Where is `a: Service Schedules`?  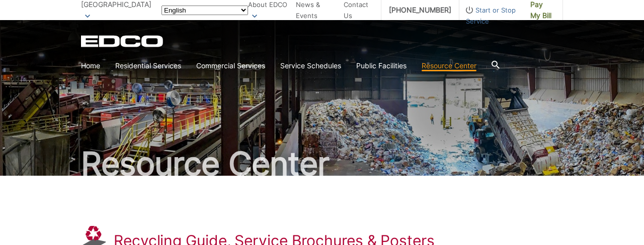
a: Service Schedules is located at coordinates (310, 66).